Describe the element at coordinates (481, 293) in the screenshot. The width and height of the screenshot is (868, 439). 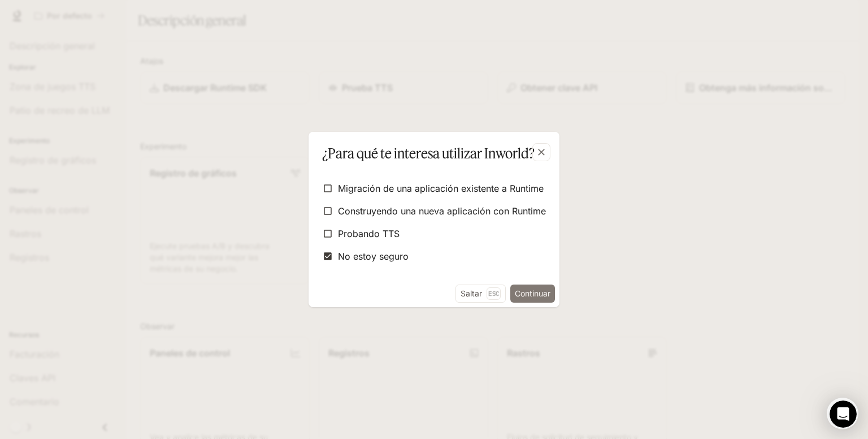
I see `button: SaltarEsc` at that location.